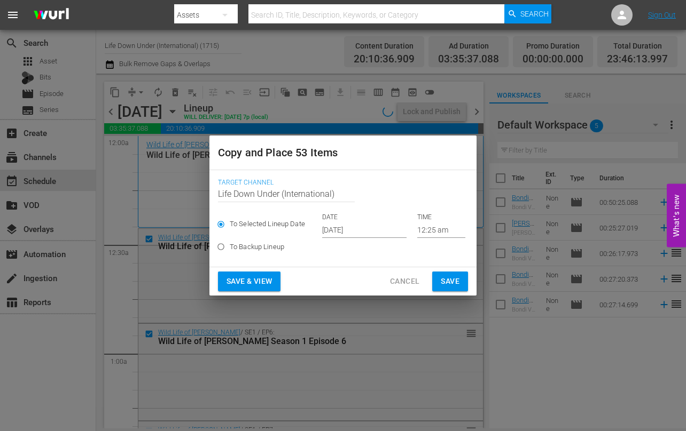 The image size is (686, 431). Describe the element at coordinates (257, 247) in the screenshot. I see `span: To Backup Lineup` at that location.